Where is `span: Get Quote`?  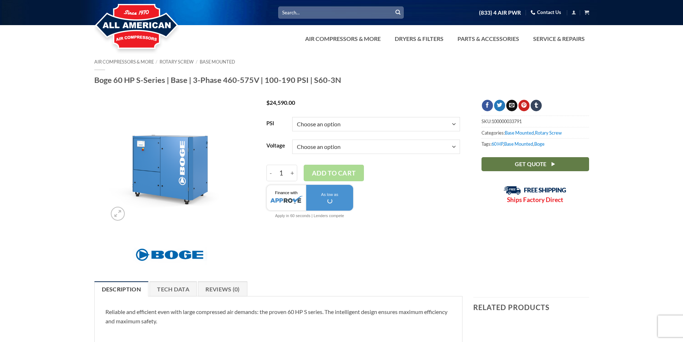
span: Get Quote is located at coordinates (530, 164).